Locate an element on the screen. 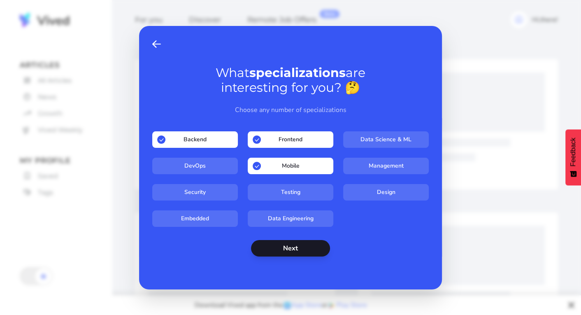 Image resolution: width=581 pixels, height=315 pixels. input: Management is located at coordinates (386, 166).